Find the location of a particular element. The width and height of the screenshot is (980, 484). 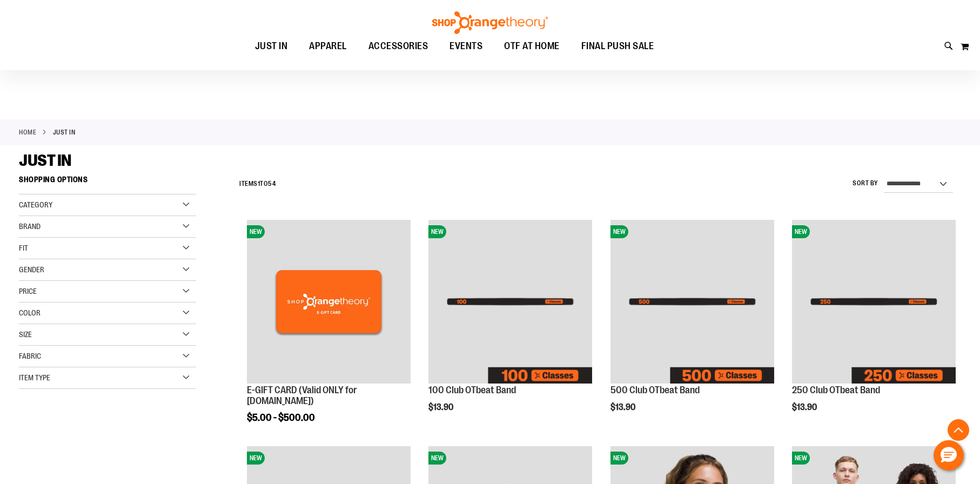

strong: Shopping Options is located at coordinates (108, 182).